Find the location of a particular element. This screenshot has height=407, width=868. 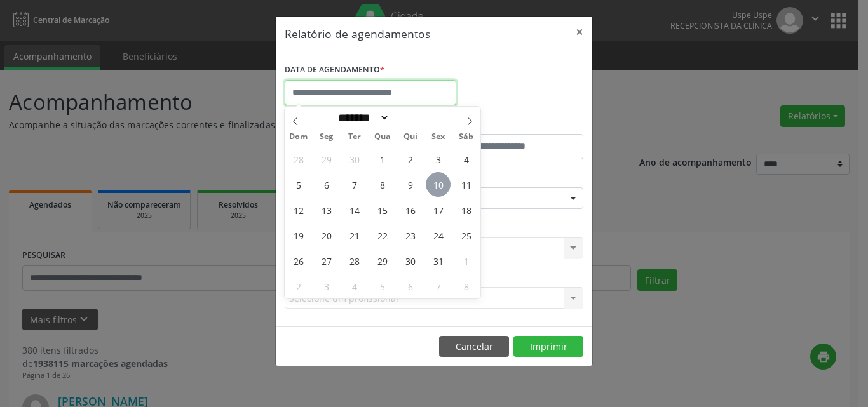

span: Outubro 5, 2025 is located at coordinates (298, 184).